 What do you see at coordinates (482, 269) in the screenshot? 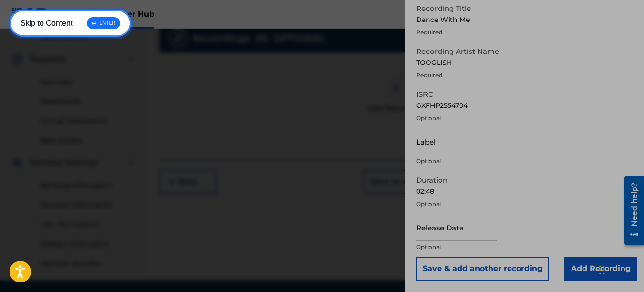
I see `button: Save & add another recording` at bounding box center [482, 269].